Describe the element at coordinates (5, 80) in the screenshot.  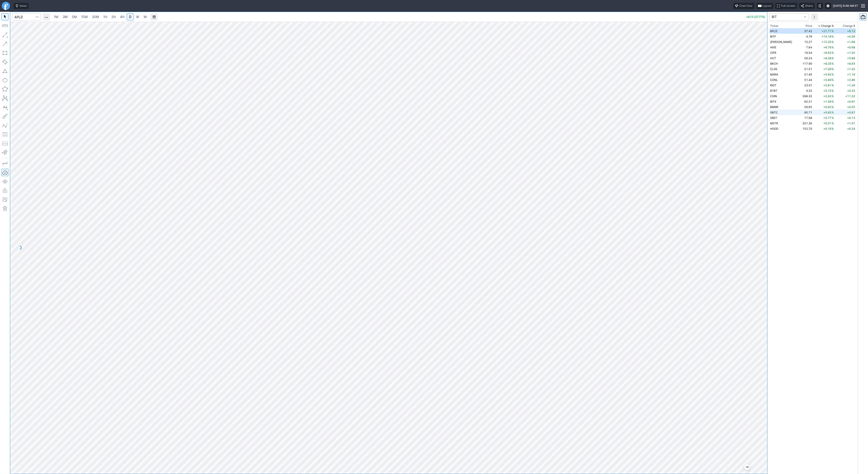
I see `button: Ellipse` at that location.